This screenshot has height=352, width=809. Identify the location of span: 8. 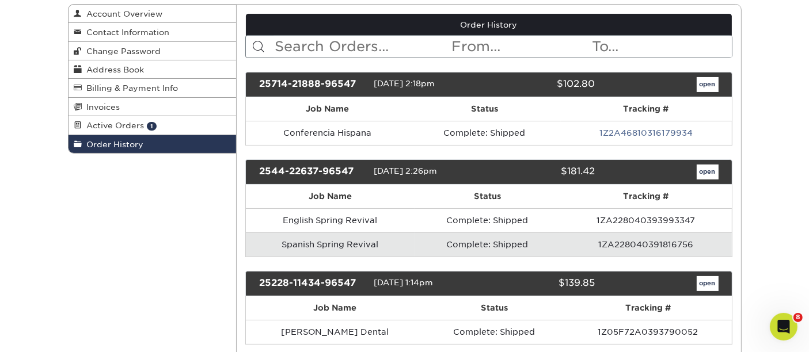
(798, 318).